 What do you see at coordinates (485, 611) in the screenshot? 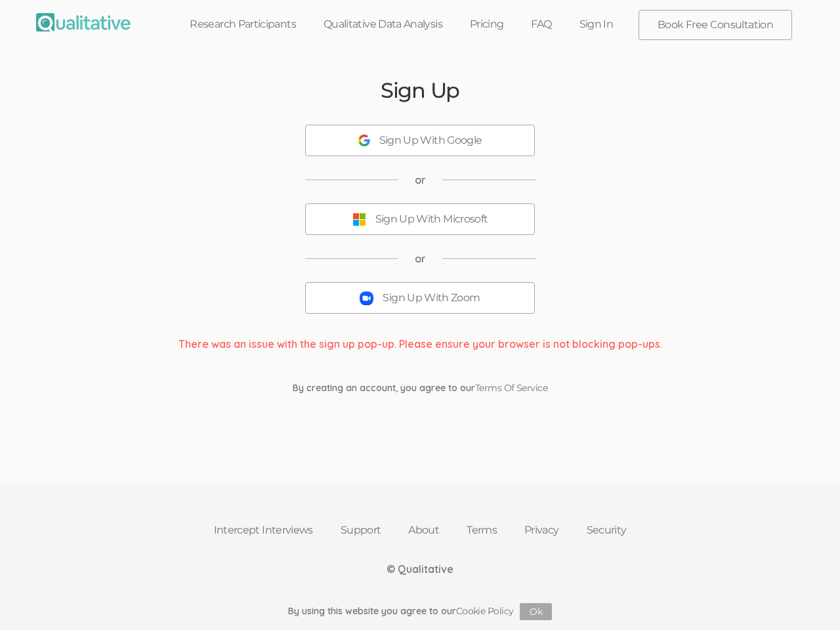
I see `a: Cookie Policy` at bounding box center [485, 611].